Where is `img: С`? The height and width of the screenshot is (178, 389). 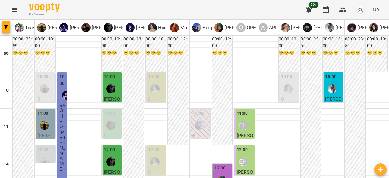
img: С is located at coordinates (42, 28).